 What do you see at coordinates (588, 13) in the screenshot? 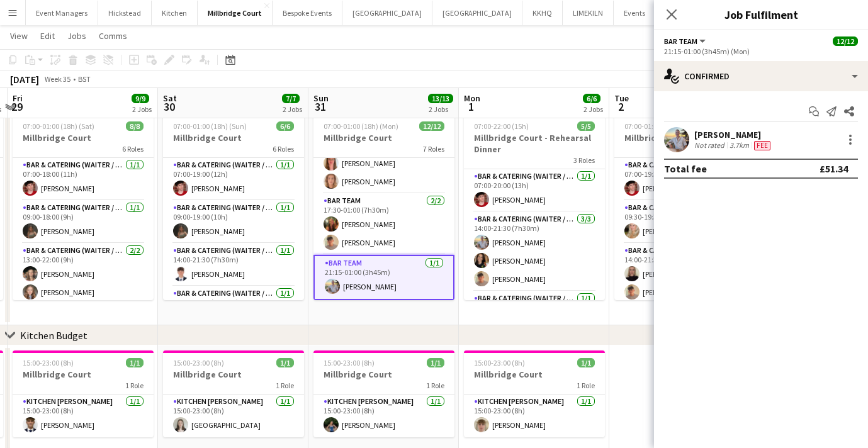
I see `button: LIMEKILN` at bounding box center [588, 13].